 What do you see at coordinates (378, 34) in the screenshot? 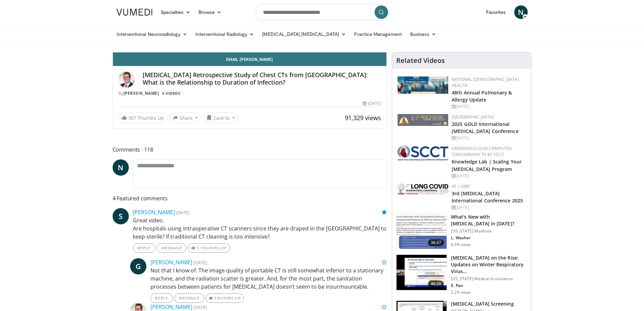
I see `a: Practice Management` at bounding box center [378, 34].